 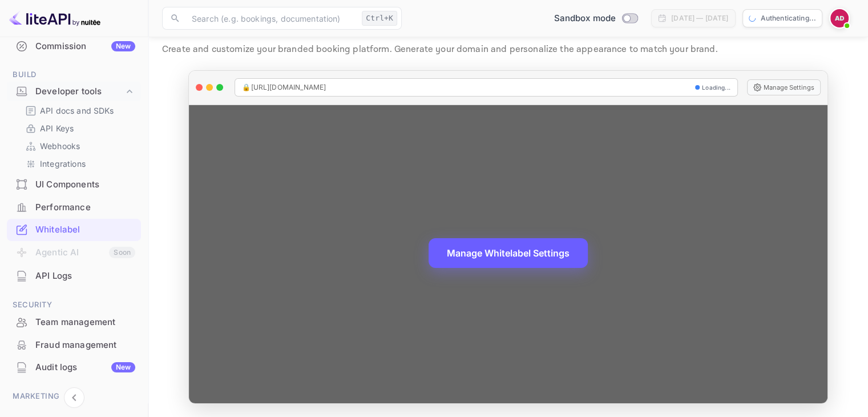 I want to click on span: Security, so click(x=74, y=305).